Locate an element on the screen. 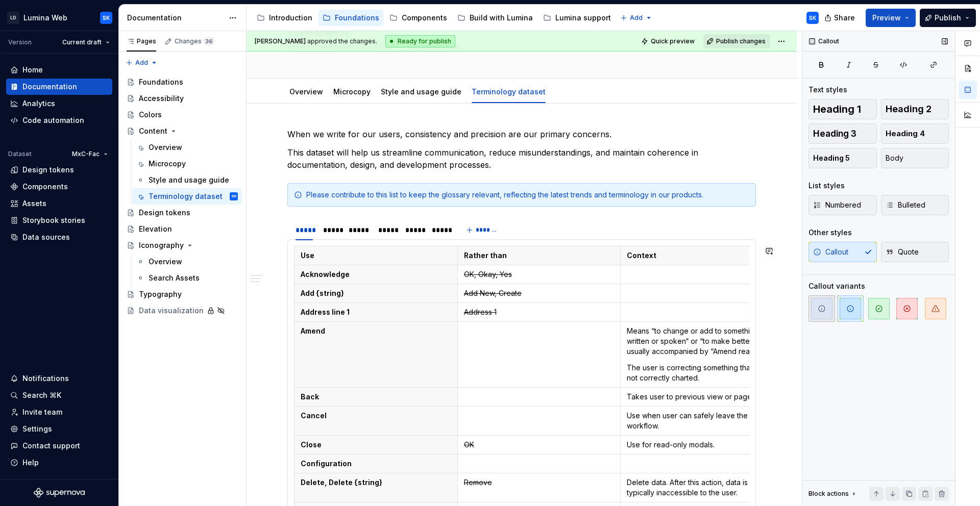  button: MxC-Fac is located at coordinates (90, 154).